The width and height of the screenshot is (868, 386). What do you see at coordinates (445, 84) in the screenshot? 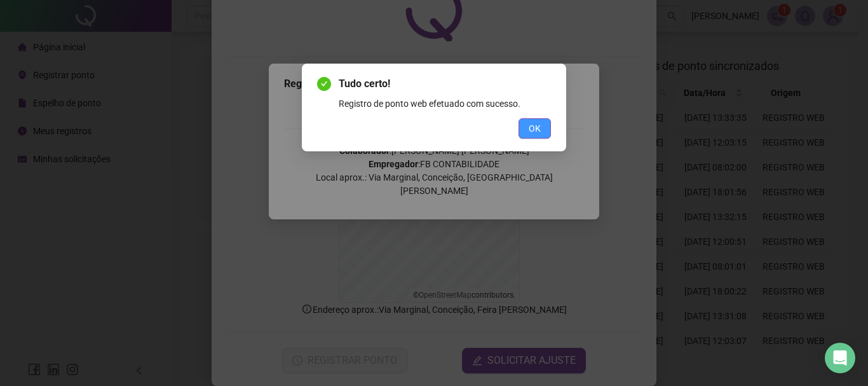
I see `span: Tudo certo!` at bounding box center [445, 84].